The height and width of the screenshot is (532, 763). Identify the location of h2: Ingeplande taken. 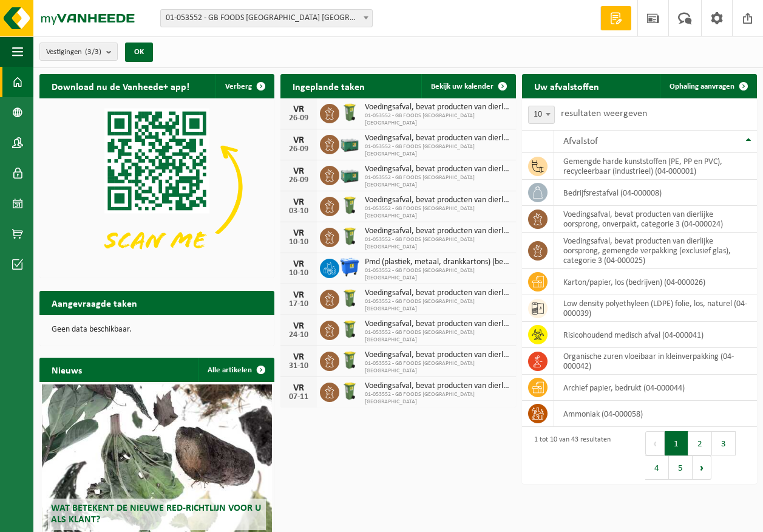
(329, 85).